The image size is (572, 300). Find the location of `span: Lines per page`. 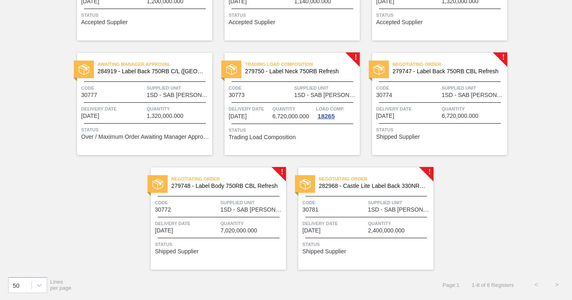

span: Lines per page is located at coordinates (61, 285).